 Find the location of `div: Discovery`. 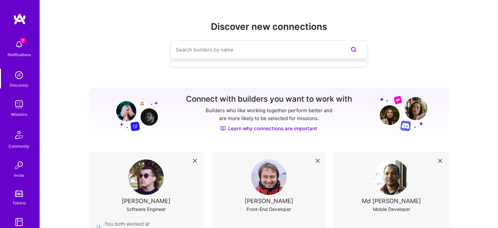

div: Discovery is located at coordinates (19, 85).